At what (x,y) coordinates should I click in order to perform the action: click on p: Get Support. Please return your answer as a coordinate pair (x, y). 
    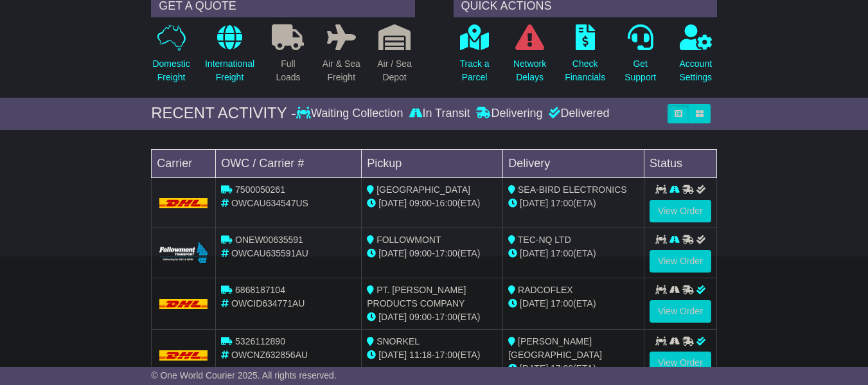
    Looking at the image, I should click on (640, 71).